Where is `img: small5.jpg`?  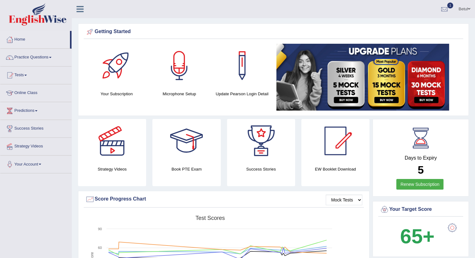 img: small5.jpg is located at coordinates (363, 77).